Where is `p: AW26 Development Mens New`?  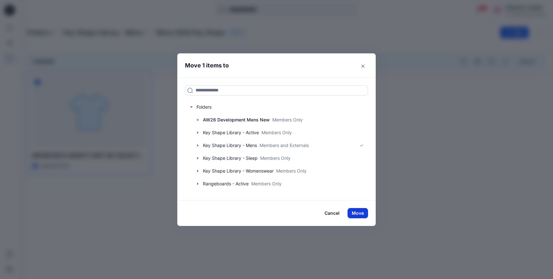 p: AW26 Development Mens New is located at coordinates (236, 120).